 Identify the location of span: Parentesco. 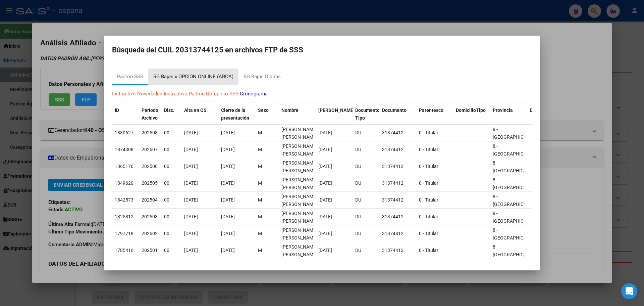
(431, 110).